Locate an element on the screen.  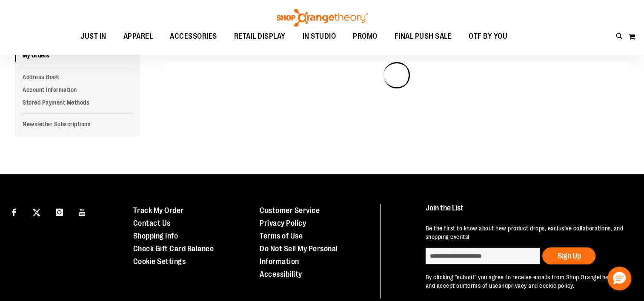
input: enter email is located at coordinates (483, 256).